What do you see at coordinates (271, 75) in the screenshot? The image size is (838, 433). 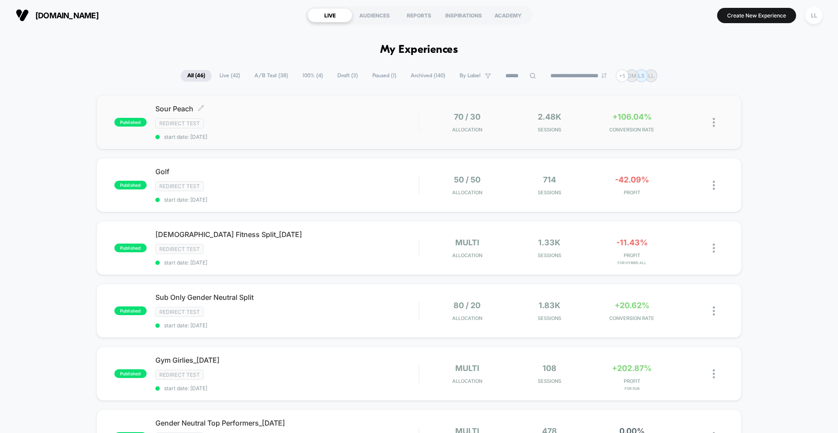 I see `span: A/B Test ( 38 )` at bounding box center [271, 75].